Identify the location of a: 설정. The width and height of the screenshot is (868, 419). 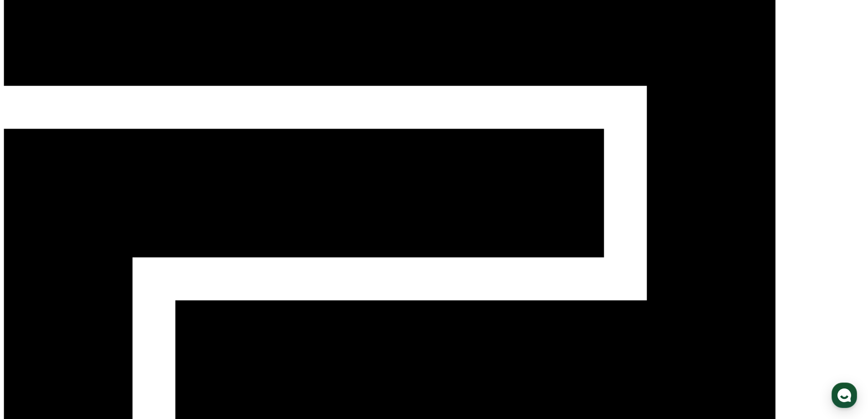
(146, 301).